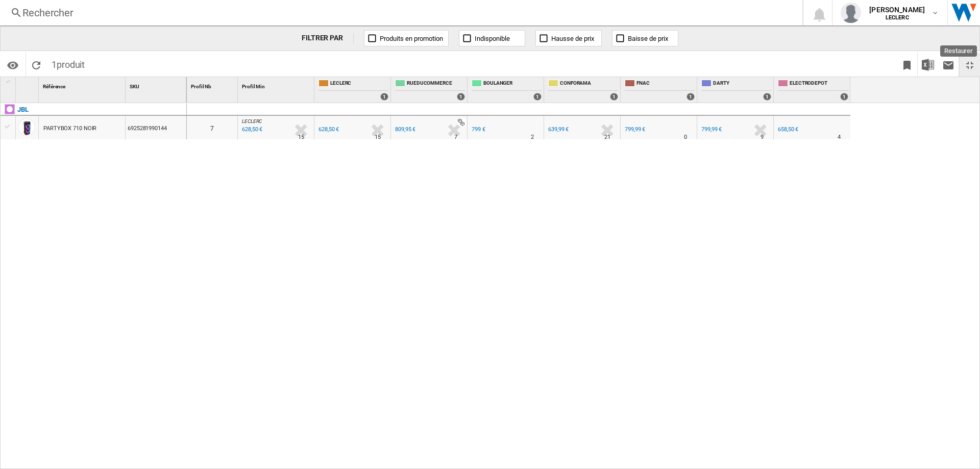 The height and width of the screenshot is (469, 980). I want to click on button: Baisse de prix, so click(646, 38).